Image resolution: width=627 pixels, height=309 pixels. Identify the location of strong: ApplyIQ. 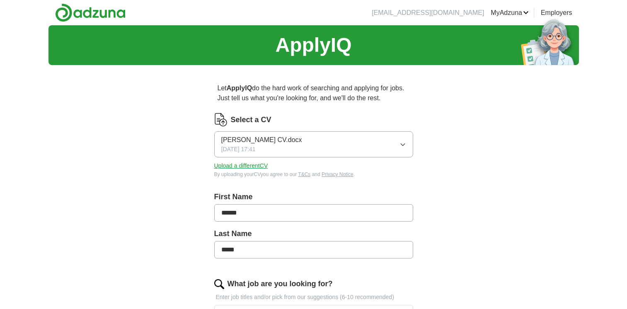
(239, 88).